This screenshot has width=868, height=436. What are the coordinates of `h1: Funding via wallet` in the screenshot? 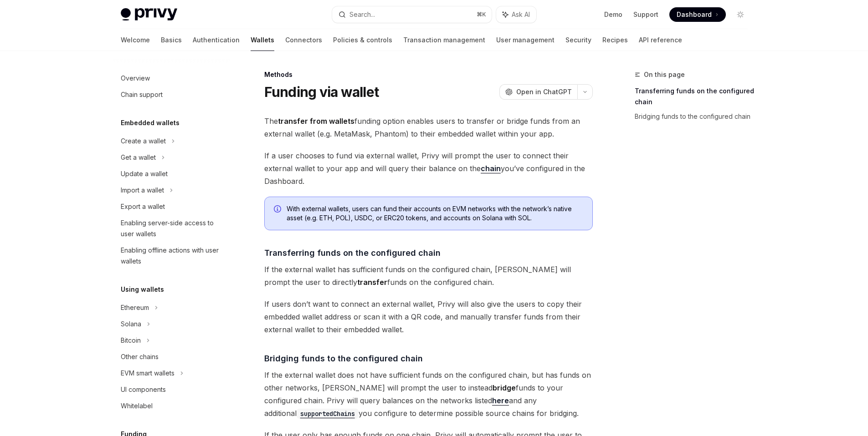 It's located at (322, 92).